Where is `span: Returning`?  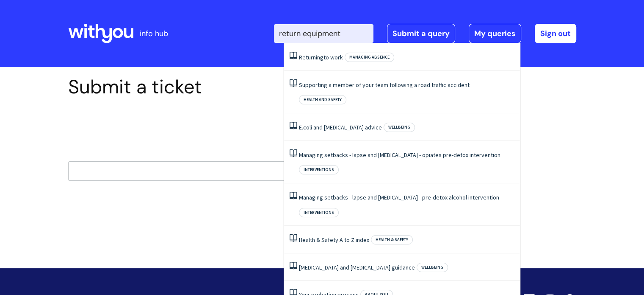
span: Returning is located at coordinates (311, 57).